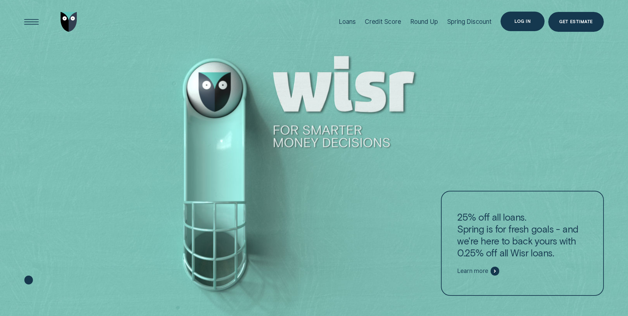 The image size is (628, 316). I want to click on div: Round Up, so click(424, 22).